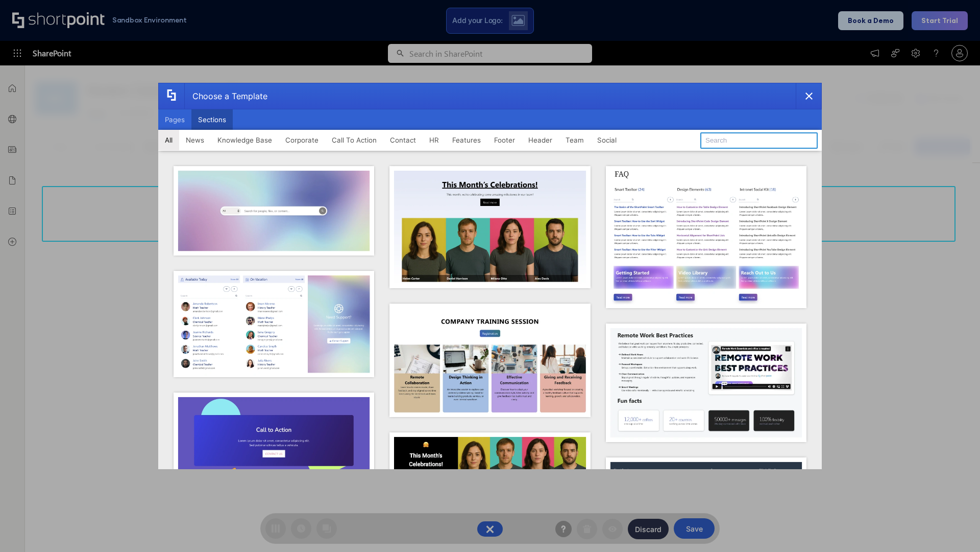 The height and width of the screenshot is (552, 980). What do you see at coordinates (540, 140) in the screenshot?
I see `button: Header` at bounding box center [540, 140].